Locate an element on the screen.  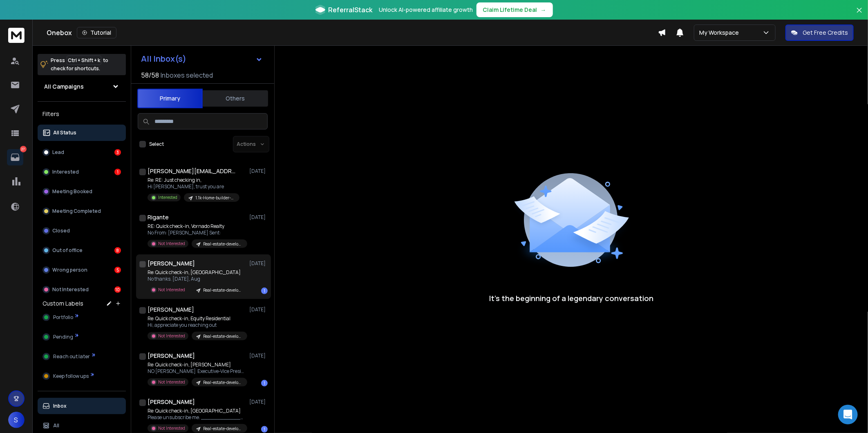
span: 58 / 58 is located at coordinates (150, 75).